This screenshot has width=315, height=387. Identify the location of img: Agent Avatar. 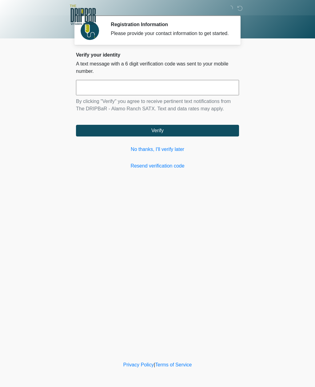
(90, 31).